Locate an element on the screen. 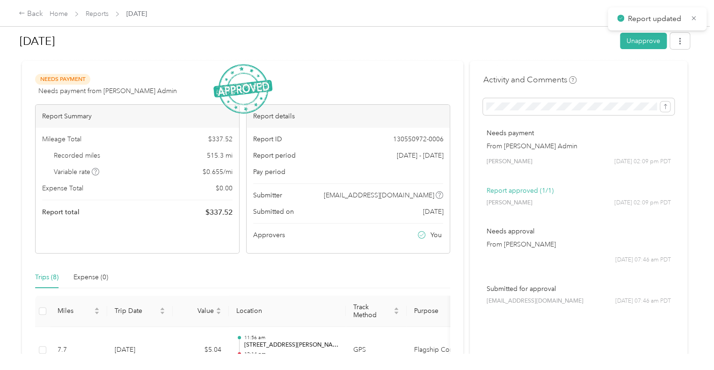  span: Pay period is located at coordinates (269, 172).